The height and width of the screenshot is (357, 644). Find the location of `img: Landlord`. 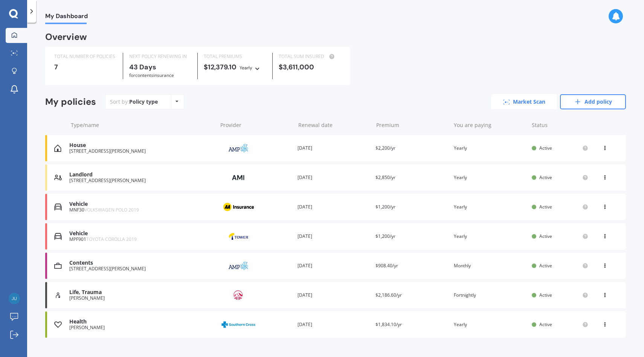

img: Landlord is located at coordinates (58, 178).